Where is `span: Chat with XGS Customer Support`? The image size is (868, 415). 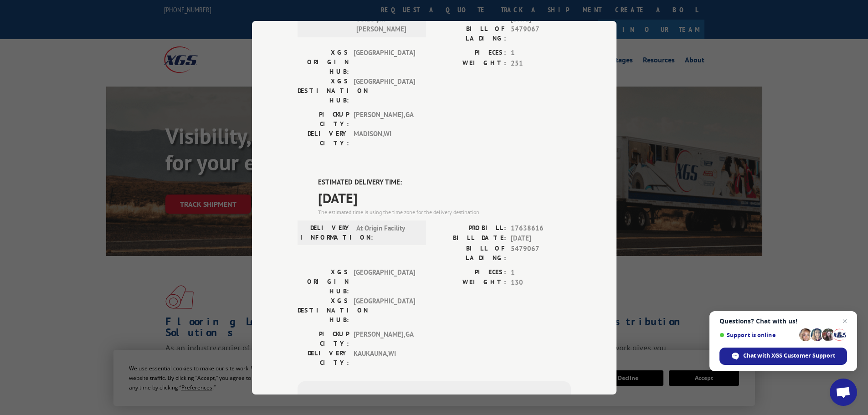 span: Chat with XGS Customer Support is located at coordinates (789, 356).